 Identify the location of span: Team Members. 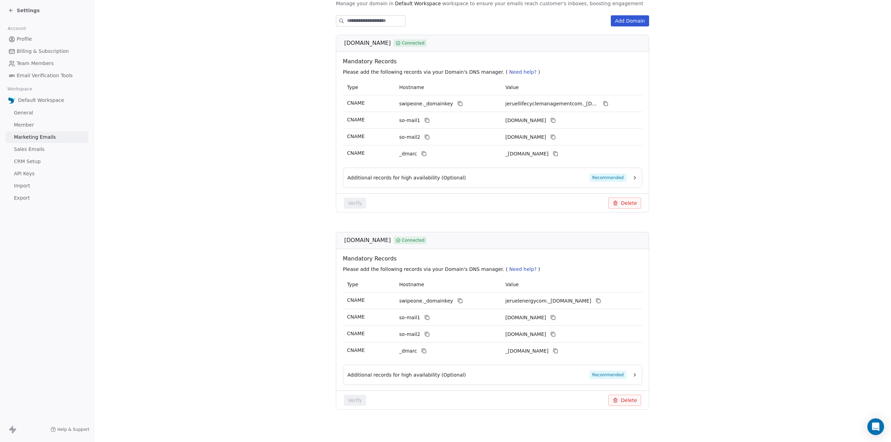
(35, 63).